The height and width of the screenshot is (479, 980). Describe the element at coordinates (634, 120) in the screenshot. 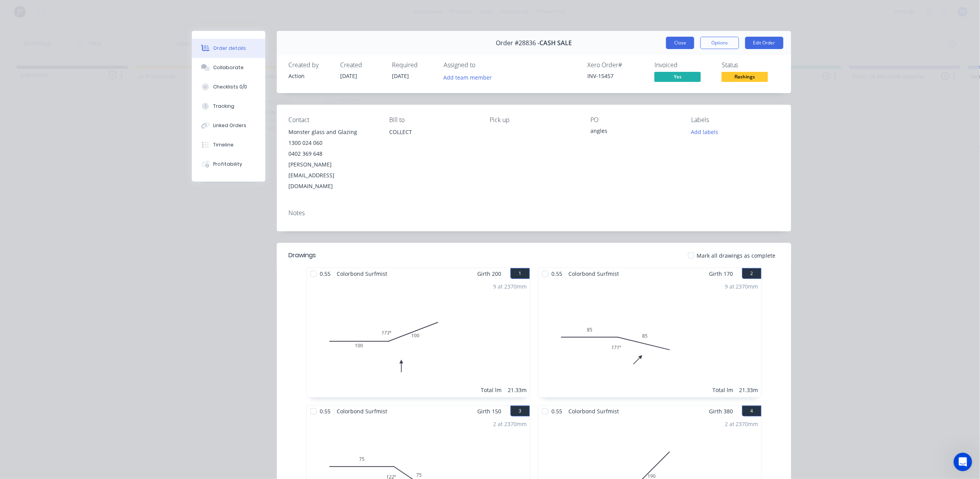

I see `div: PO` at that location.